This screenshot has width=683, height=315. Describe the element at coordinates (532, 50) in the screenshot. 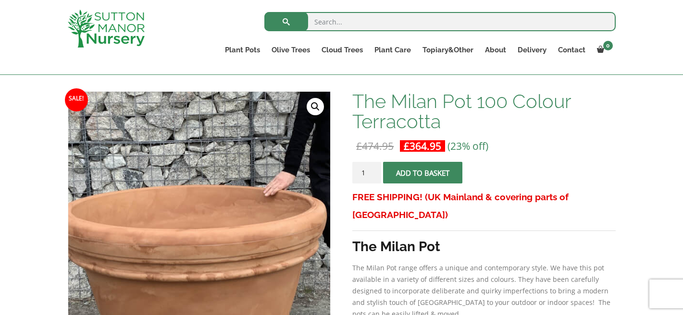

I see `a: Delivery` at that location.